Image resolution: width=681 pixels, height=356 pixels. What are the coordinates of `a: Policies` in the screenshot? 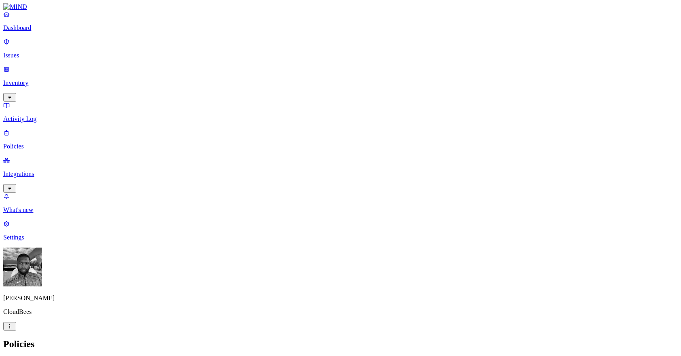 It's located at (340, 140).